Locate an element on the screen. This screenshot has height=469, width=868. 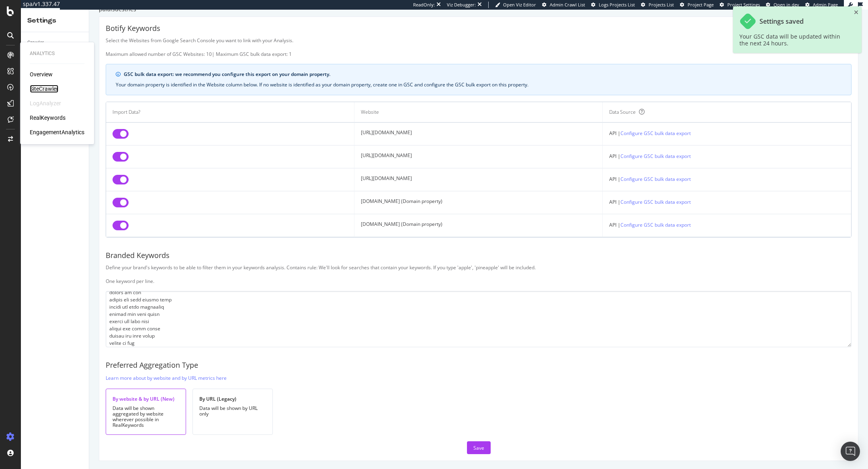
textarea: loremi dol sita consec adi elit se doeius tem inci utlabo et dolo magnaa en adm veniam qu nos exe... is located at coordinates (478, 319).